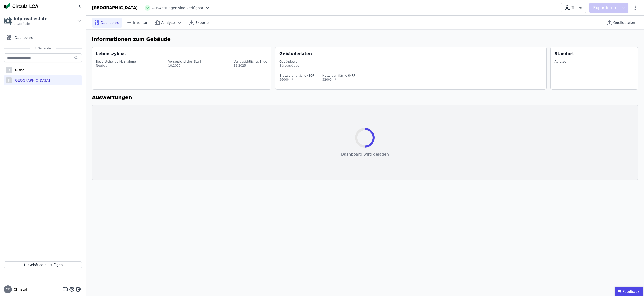 The image size is (644, 296). Describe the element at coordinates (297, 79) in the screenshot. I see `div: 36000m²` at that location.